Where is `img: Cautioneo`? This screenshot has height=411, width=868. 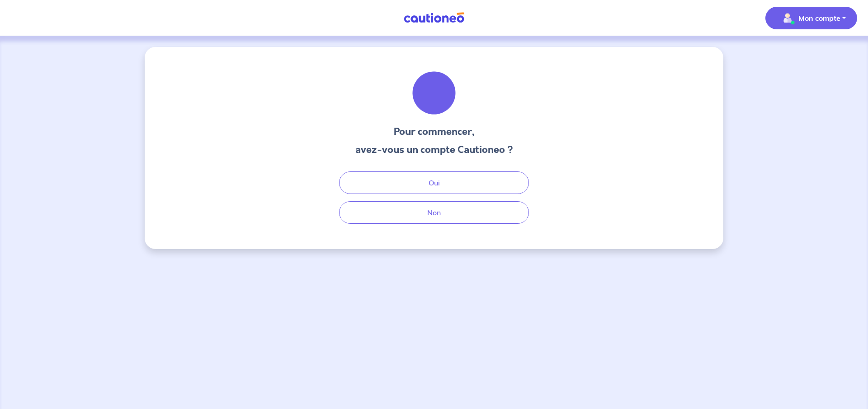
img: Cautioneo is located at coordinates (434, 17).